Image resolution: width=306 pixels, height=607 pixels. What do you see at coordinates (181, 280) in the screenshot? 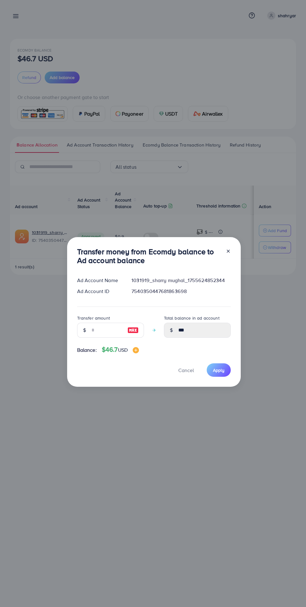
I see `div: 1031919_sharry mughal_1755624852344` at bounding box center [181, 280].